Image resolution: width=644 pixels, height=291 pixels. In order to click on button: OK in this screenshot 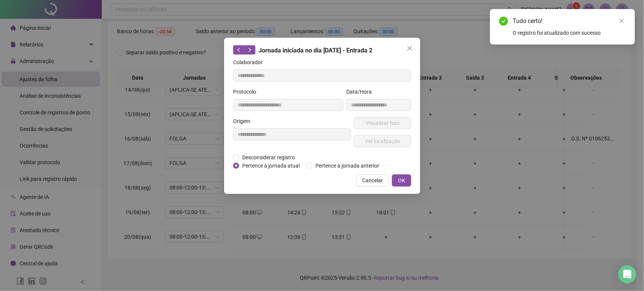, I will do `click(401, 181)`.